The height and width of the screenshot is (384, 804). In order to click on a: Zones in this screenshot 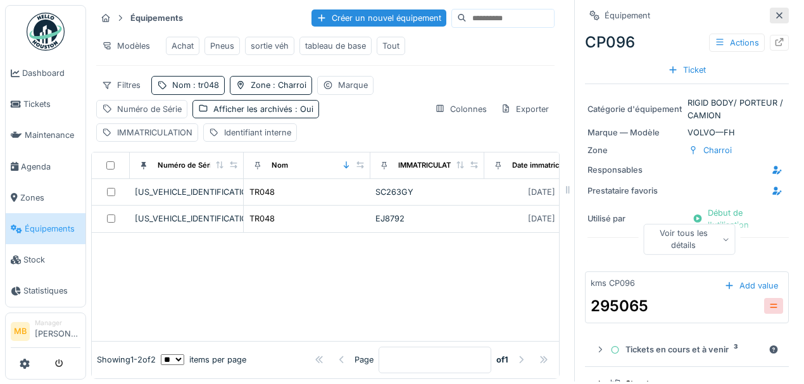, I will do `click(46, 197)`.